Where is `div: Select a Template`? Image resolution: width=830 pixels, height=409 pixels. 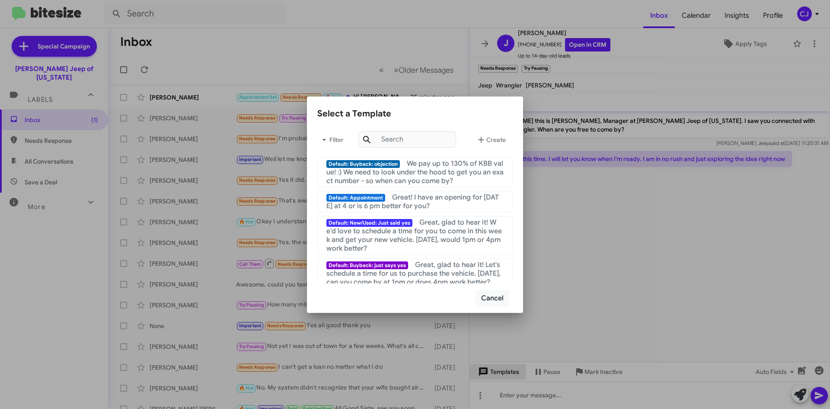
div: Select a Template is located at coordinates (415, 114).